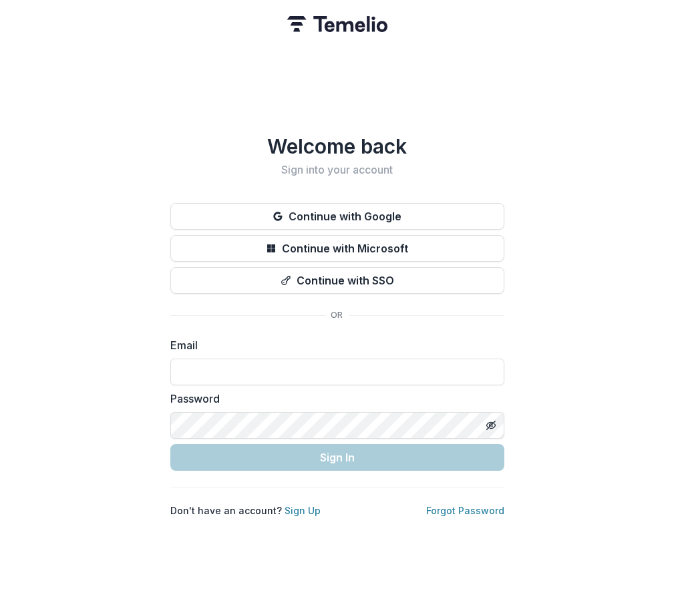 This screenshot has width=674, height=609. What do you see at coordinates (337, 170) in the screenshot?
I see `h2: Sign into your account` at bounding box center [337, 170].